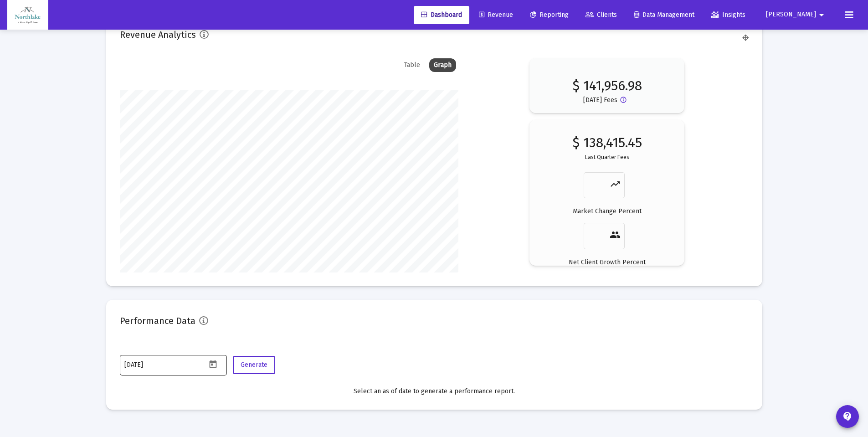 Image resolution: width=868 pixels, height=437 pixels. I want to click on div: Table, so click(412, 65).